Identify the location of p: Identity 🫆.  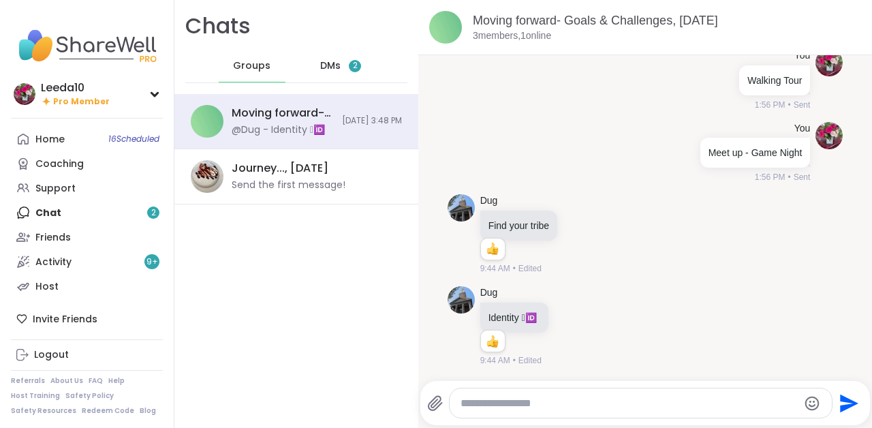
(514, 317).